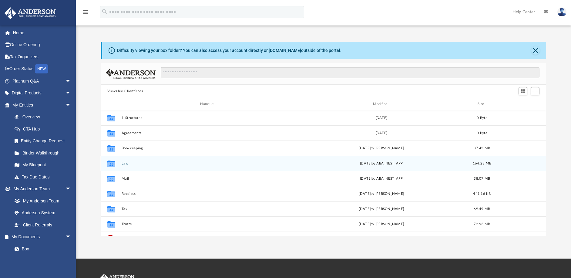  Describe the element at coordinates (44, 141) in the screenshot. I see `a: Entity Change Request` at that location.